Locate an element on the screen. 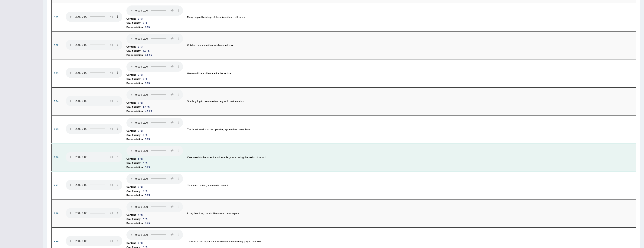 The image size is (644, 248). b: RS2 is located at coordinates (56, 45).